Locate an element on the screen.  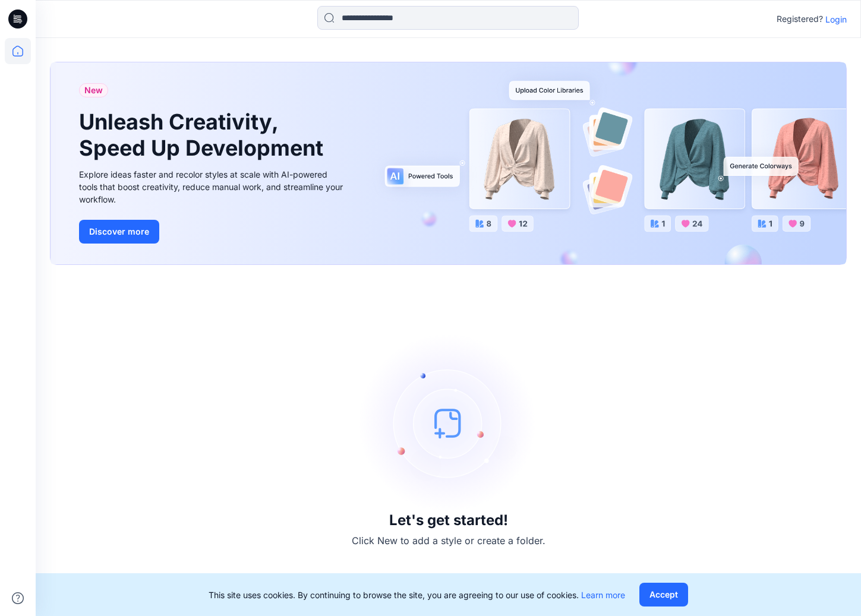
button: Discover more is located at coordinates (118, 232).